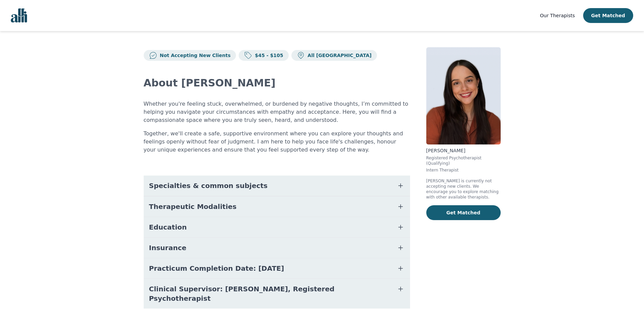 This screenshot has width=644, height=319. What do you see at coordinates (277, 142) in the screenshot?
I see `p: Together, we'll create a safe, supportive environment where you can explore your thoughts and fee...` at bounding box center [277, 142].